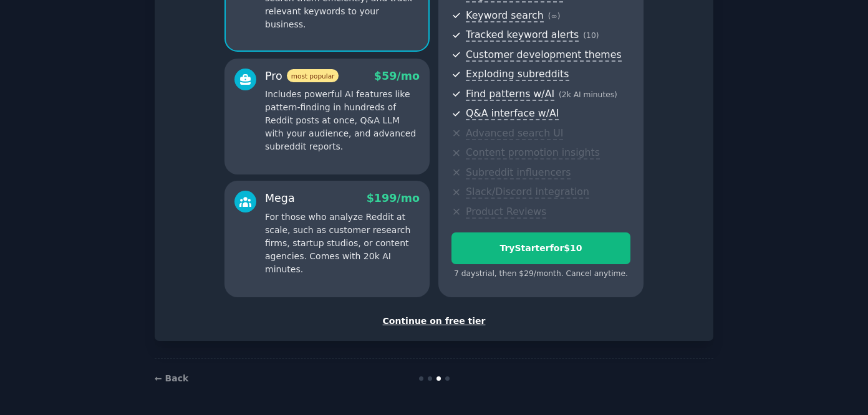 This screenshot has width=868, height=415. I want to click on span: Subreddit influencers, so click(518, 173).